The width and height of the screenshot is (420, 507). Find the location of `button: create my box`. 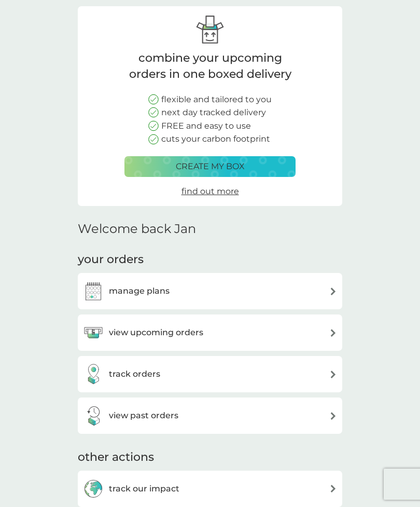

button: create my box is located at coordinates (210, 166).